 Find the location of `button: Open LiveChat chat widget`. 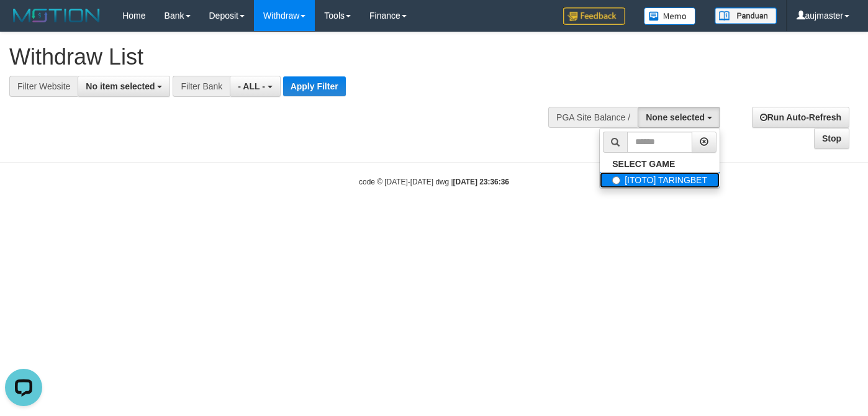

button: Open LiveChat chat widget is located at coordinates (24, 24).